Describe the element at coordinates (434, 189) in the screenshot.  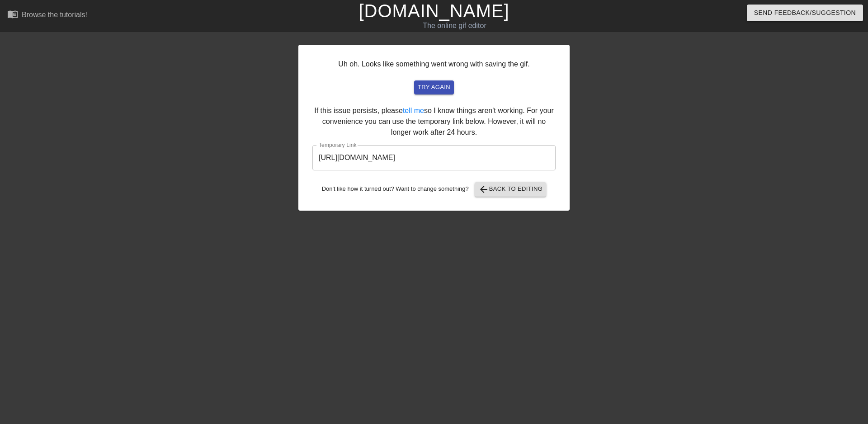
I see `div: Don't like how it turned out? Want to change something?` at that location.